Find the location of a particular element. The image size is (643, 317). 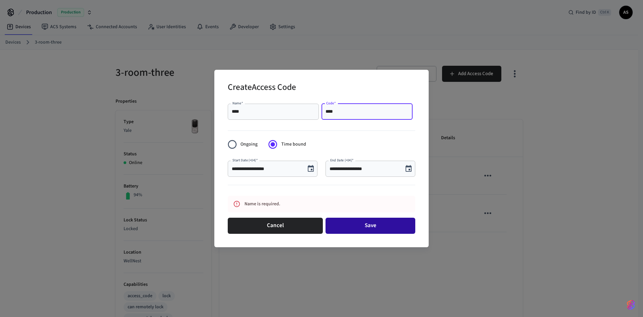

span: Ongoing is located at coordinates (249, 144).